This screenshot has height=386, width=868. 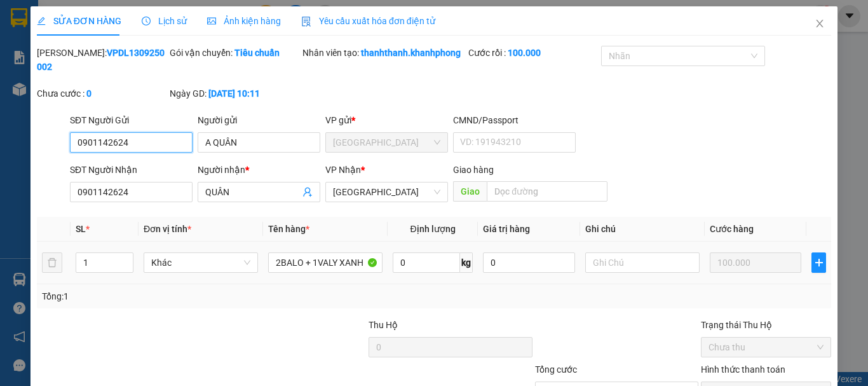 I want to click on span: kg, so click(x=466, y=263).